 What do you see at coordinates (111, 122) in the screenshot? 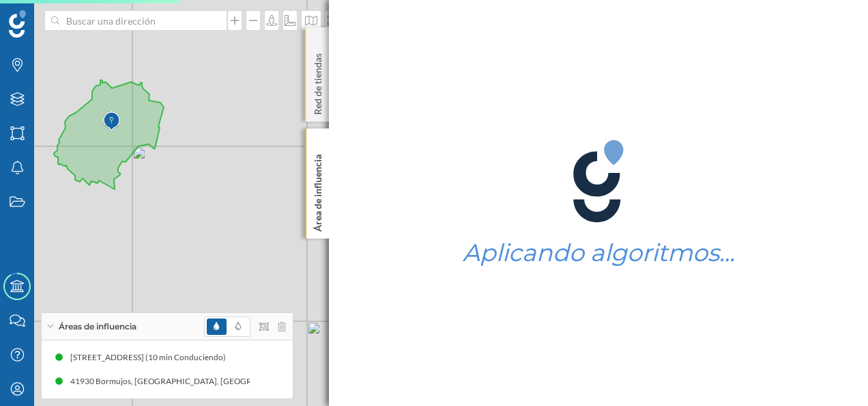
I see `img: Marker` at bounding box center [111, 122].